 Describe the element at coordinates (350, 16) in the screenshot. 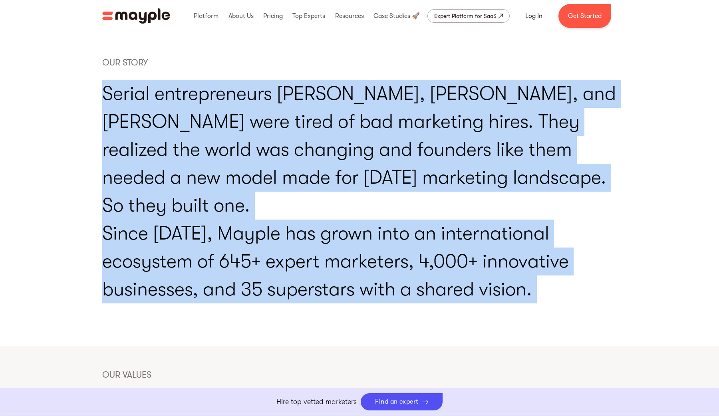

I see `div: Resources` at that location.